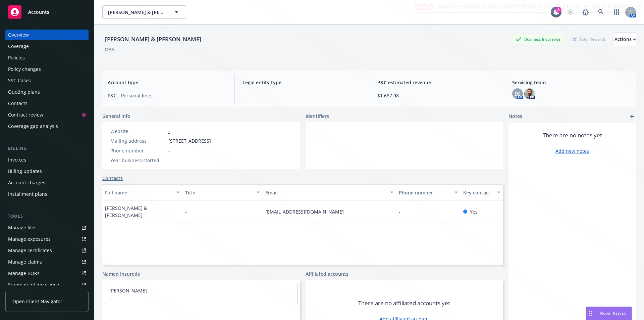 The image size is (644, 320). I want to click on div: Manage BORs, so click(24, 273).